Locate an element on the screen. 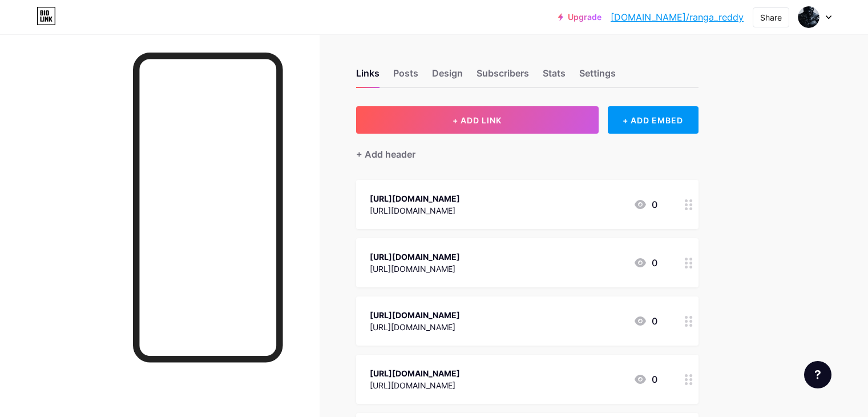 The height and width of the screenshot is (417, 868). div: Links is located at coordinates (368, 77).